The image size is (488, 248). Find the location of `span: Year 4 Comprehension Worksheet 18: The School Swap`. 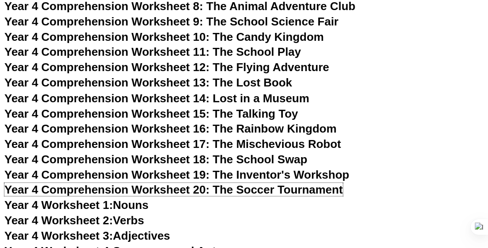

span: Year 4 Comprehension Worksheet 18: The School Swap is located at coordinates (156, 159).